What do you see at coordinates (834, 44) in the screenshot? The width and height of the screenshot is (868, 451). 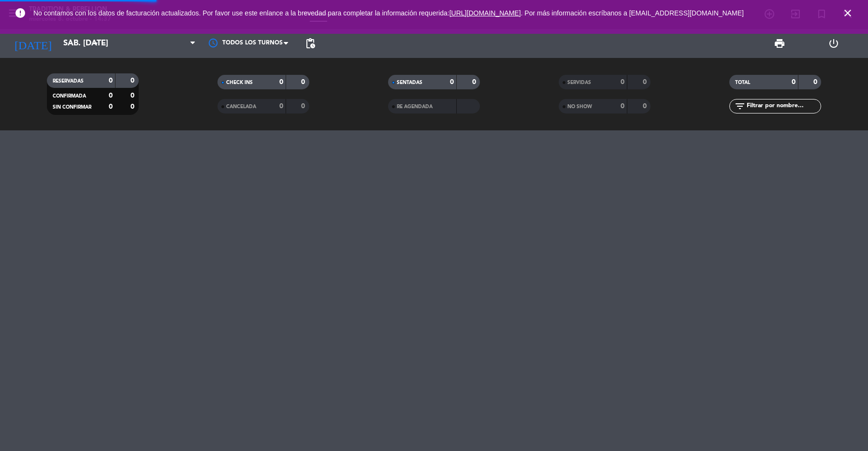 I see `div: LOG OUT` at bounding box center [834, 44].